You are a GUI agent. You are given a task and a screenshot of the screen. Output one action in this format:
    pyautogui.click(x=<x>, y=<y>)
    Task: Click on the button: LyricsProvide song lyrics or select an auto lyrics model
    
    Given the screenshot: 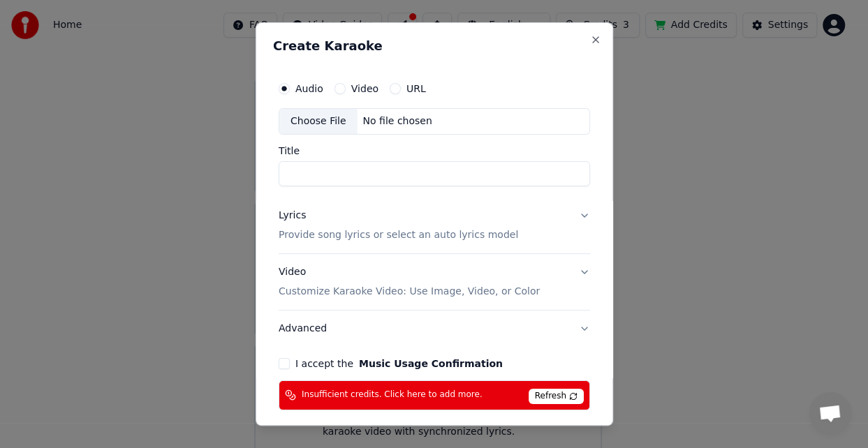 What is the action you would take?
    pyautogui.click(x=434, y=225)
    